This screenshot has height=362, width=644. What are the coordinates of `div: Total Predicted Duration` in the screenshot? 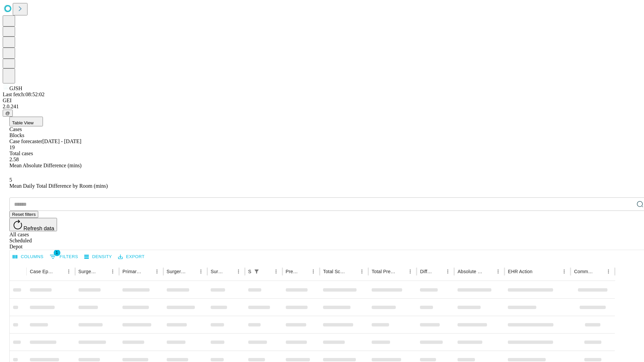 It's located at (384, 271).